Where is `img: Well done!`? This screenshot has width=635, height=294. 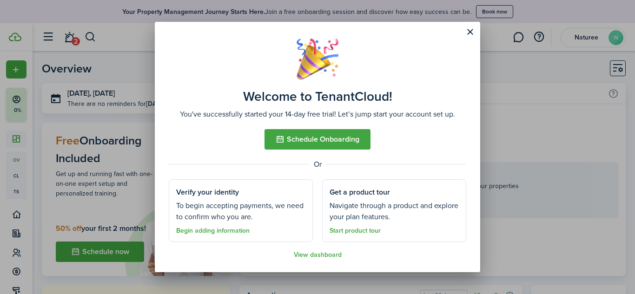 img: Well done! is located at coordinates (317, 59).